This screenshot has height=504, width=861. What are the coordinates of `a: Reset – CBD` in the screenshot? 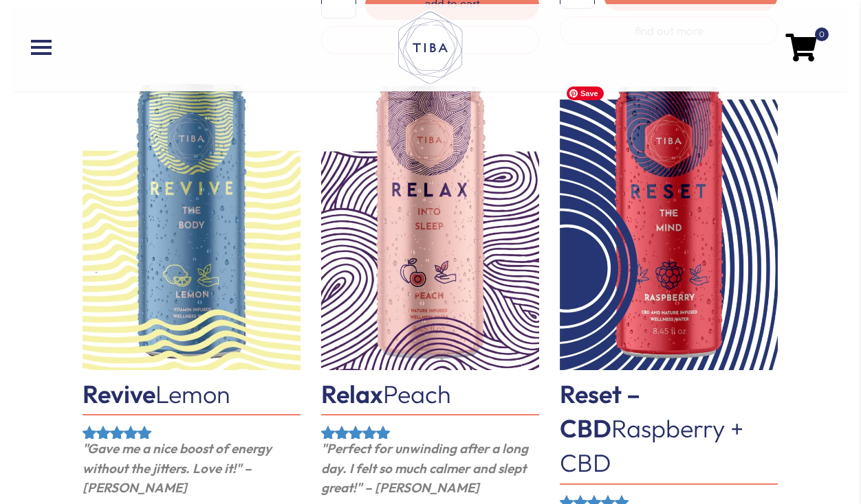 It's located at (668, 225).